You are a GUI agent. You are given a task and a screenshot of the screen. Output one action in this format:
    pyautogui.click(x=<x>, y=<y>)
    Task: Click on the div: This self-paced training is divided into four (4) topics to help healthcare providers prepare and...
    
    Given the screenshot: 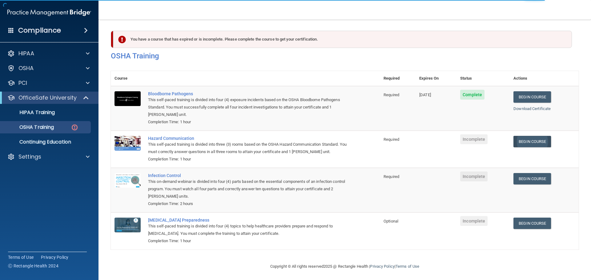 What is the action you would take?
    pyautogui.click(x=248, y=230)
    